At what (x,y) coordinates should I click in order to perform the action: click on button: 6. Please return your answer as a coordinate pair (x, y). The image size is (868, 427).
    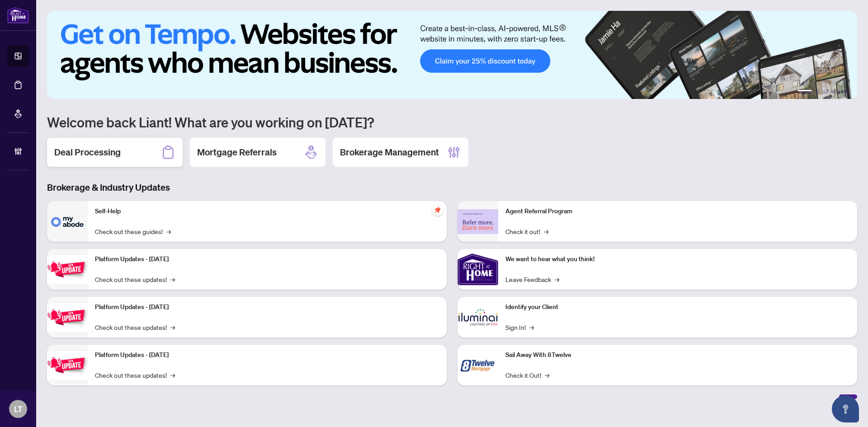
    Looking at the image, I should click on (847, 92).